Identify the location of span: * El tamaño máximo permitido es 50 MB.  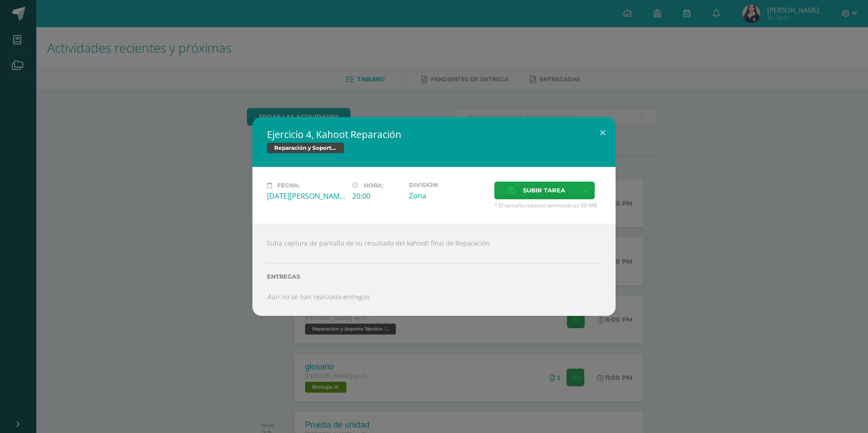
(548, 205).